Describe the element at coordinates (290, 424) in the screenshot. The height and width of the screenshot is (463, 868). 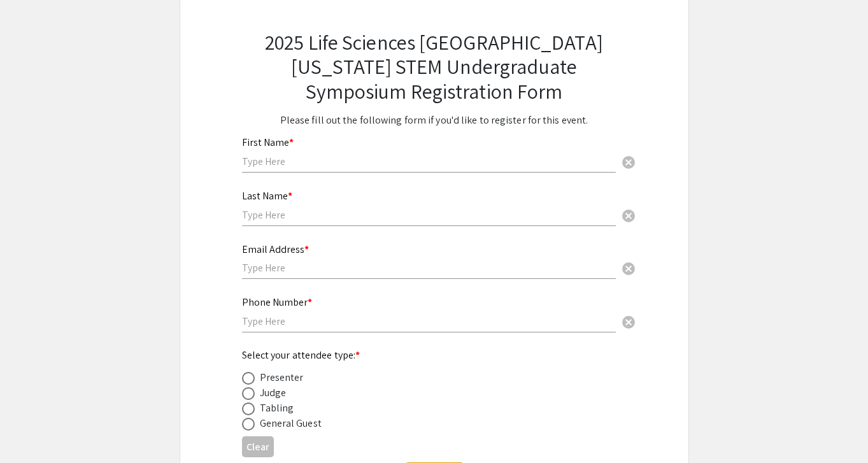
I see `div: General Guest` at that location.